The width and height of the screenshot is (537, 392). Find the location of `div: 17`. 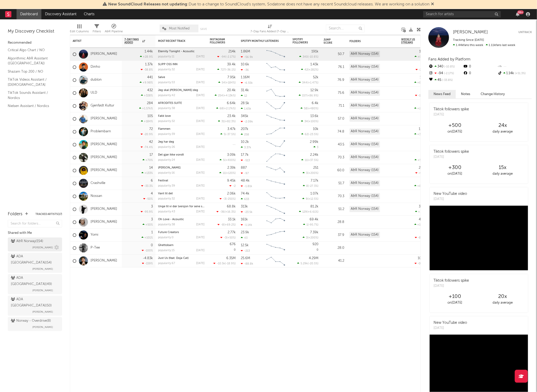

div: 17 is located at coordinates (151, 155).